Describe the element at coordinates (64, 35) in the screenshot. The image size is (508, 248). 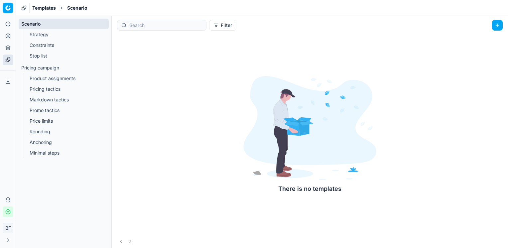
I see `a: Strategy` at that location.